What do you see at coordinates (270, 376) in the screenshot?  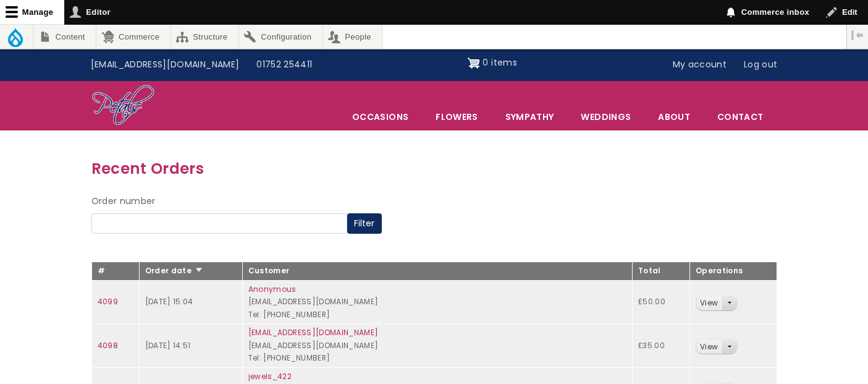 I see `a: jewels_422` at bounding box center [270, 376].